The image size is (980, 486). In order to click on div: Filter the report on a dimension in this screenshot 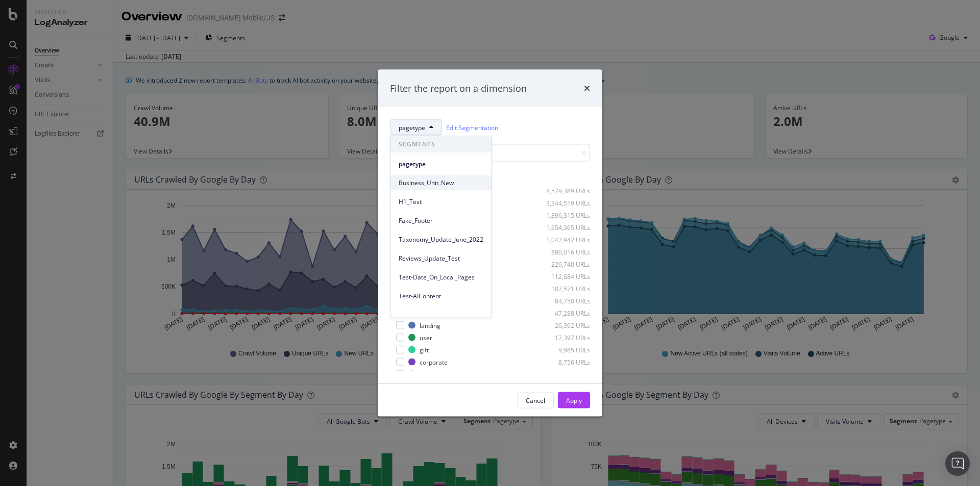, I will do `click(458, 88)`.